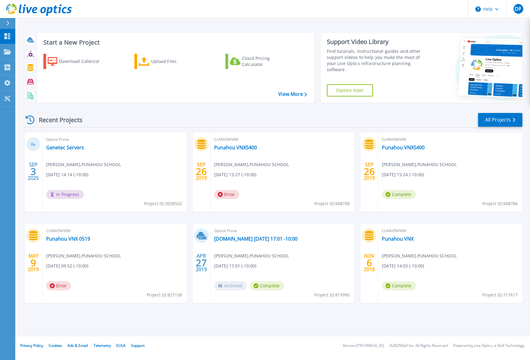 The image size is (530, 360). What do you see at coordinates (57, 120) in the screenshot?
I see `div: Recent Projects` at bounding box center [57, 120].